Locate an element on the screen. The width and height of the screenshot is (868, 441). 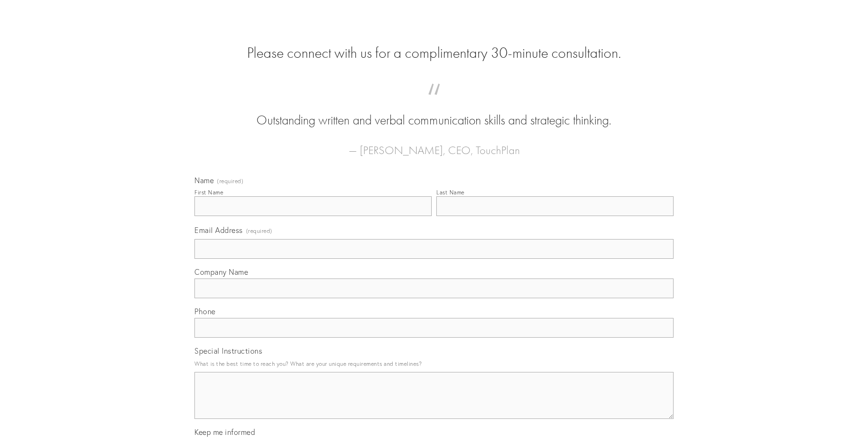
span: Phone is located at coordinates (205, 311).